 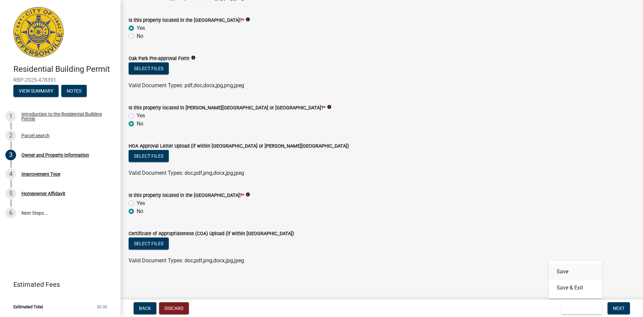 I want to click on div: Save & Exit, so click(x=576, y=279).